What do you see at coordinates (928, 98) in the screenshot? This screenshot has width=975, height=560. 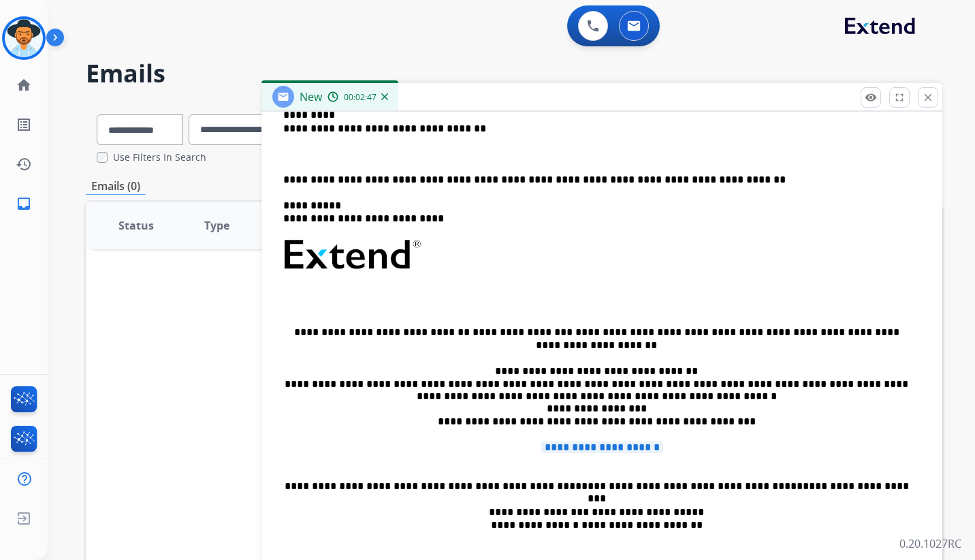 I see `mat-icon: close` at bounding box center [928, 98].